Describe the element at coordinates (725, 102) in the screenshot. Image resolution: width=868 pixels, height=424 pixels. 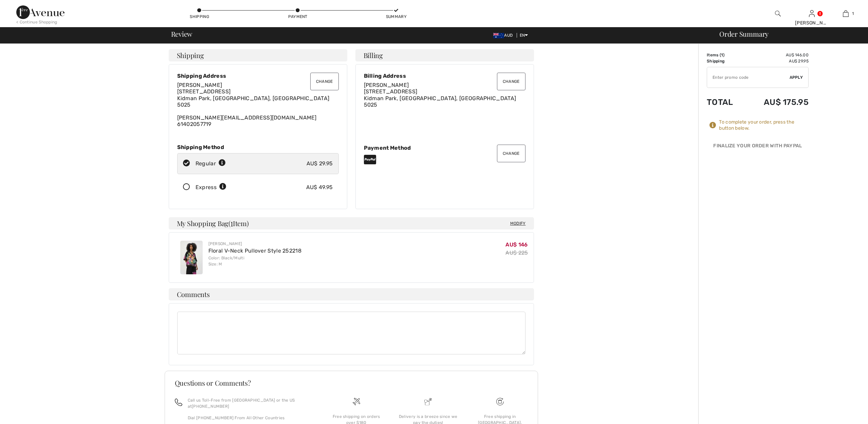
I see `td: Total` at that location.